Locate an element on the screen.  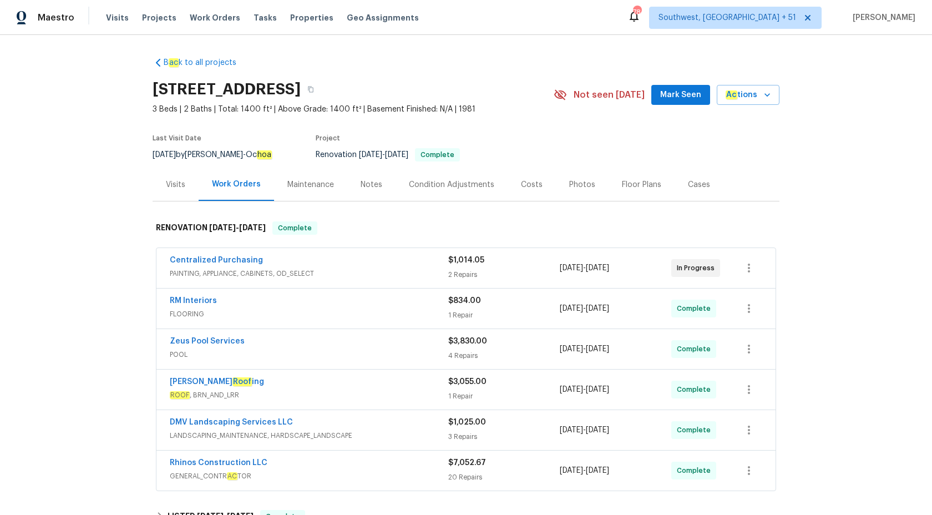
span: POOL is located at coordinates (309, 355).